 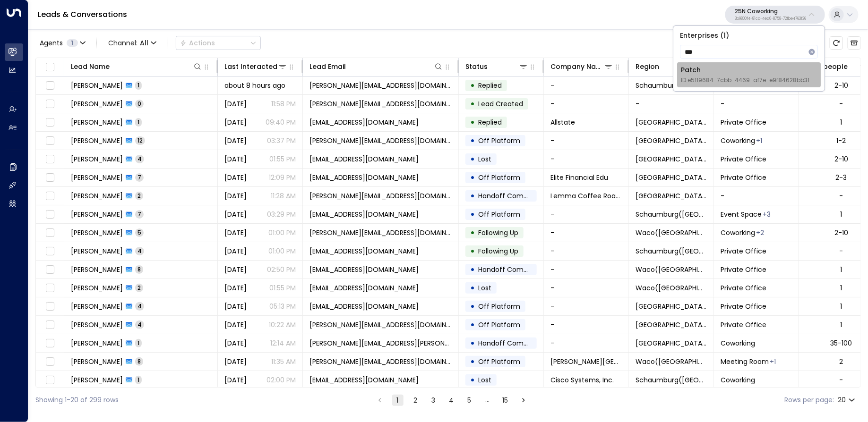 I want to click on span: davidweiss@allstate.com, so click(x=364, y=122).